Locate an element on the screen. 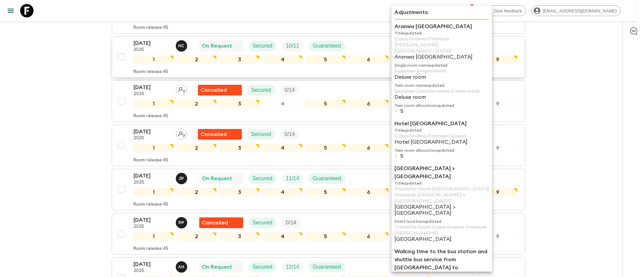 This screenshot has height=277, width=644. p: 12 / 14 is located at coordinates (292, 267).